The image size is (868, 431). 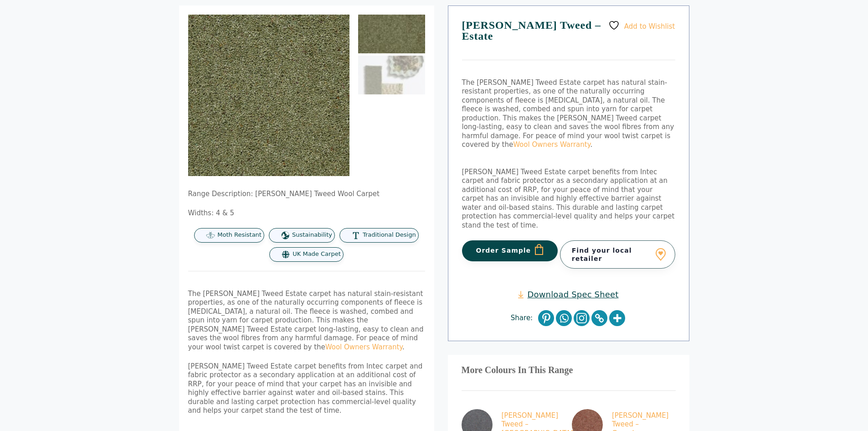 I want to click on p: Widths: 4 & 5, so click(x=307, y=214).